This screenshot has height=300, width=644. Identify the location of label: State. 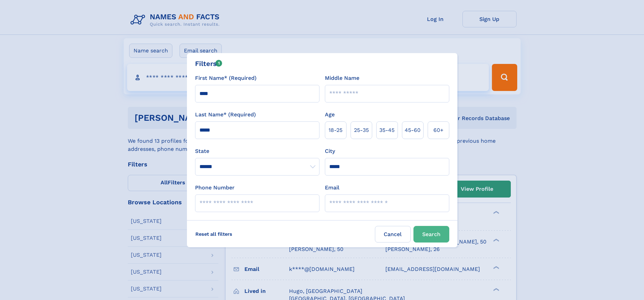
(258, 151).